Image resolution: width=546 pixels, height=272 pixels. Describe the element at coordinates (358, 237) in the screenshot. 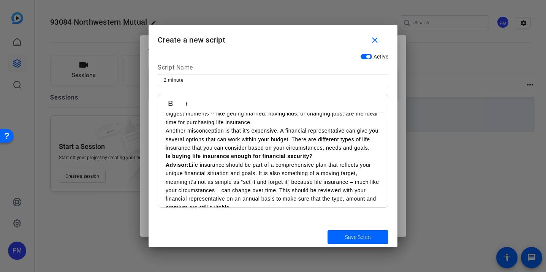

I see `span: Save Script` at that location.